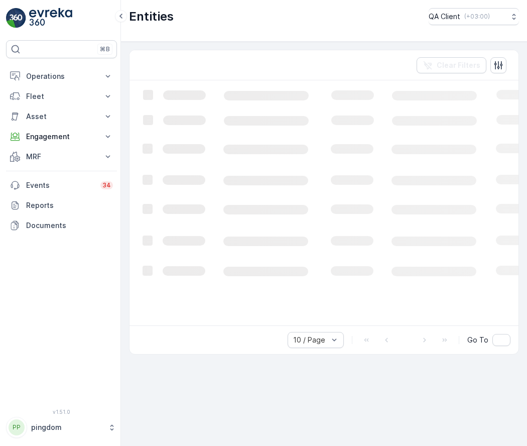 This screenshot has width=527, height=446. What do you see at coordinates (459, 65) in the screenshot?
I see `p: Clear Filters` at bounding box center [459, 65].